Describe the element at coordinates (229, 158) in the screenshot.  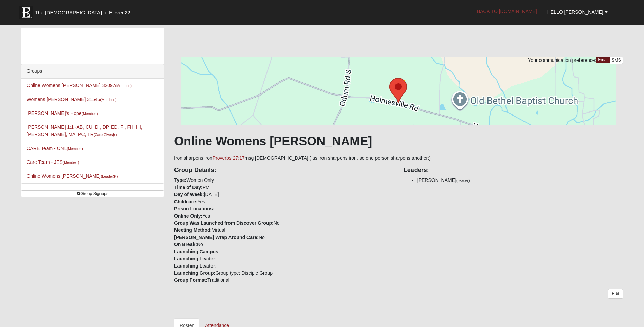
I see `a: Proverbs 27:17` at that location.